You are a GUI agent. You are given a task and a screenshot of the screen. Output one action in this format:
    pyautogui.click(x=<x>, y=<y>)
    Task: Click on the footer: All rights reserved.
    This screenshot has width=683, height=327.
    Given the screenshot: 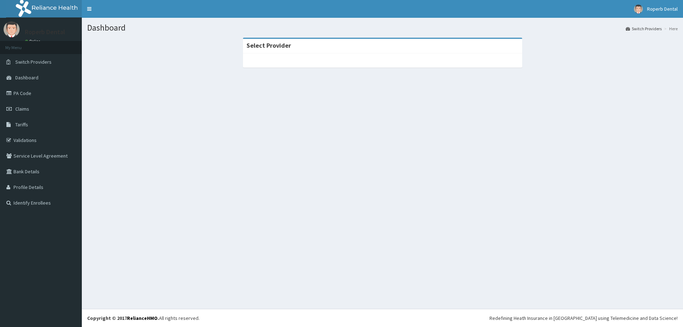 What is the action you would take?
    pyautogui.click(x=382, y=318)
    